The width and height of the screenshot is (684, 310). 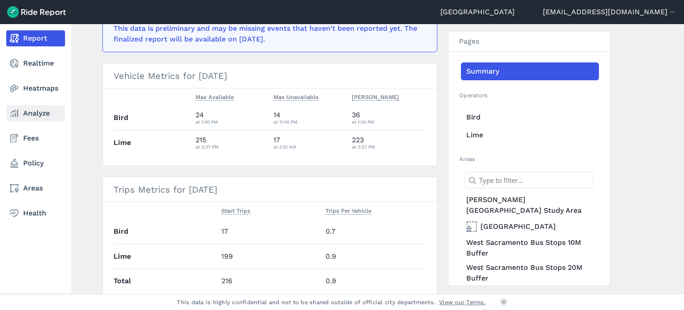 What do you see at coordinates (215, 96) in the screenshot?
I see `span: Max Available` at bounding box center [215, 96].